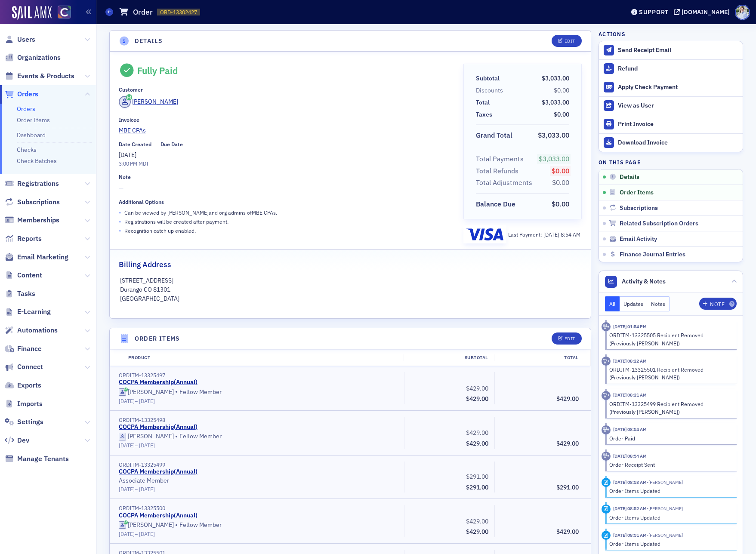 This screenshot has width=756, height=554. Describe the element at coordinates (671, 50) in the screenshot. I see `button: Send Receipt Email` at that location.